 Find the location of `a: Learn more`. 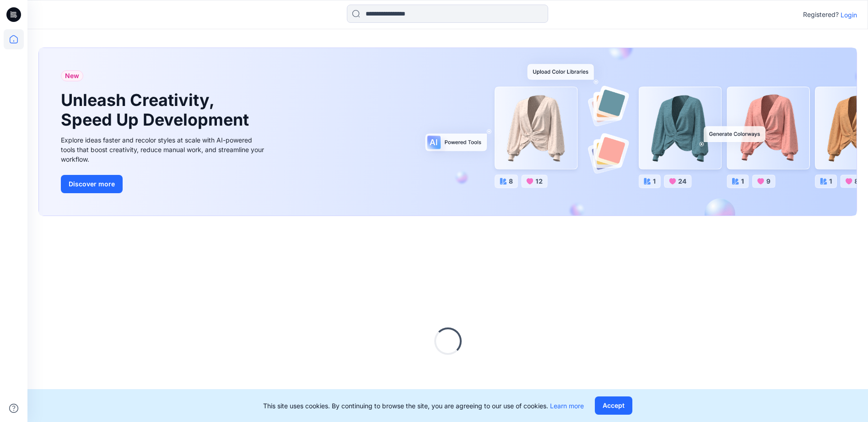

a: Learn more is located at coordinates (567, 406).